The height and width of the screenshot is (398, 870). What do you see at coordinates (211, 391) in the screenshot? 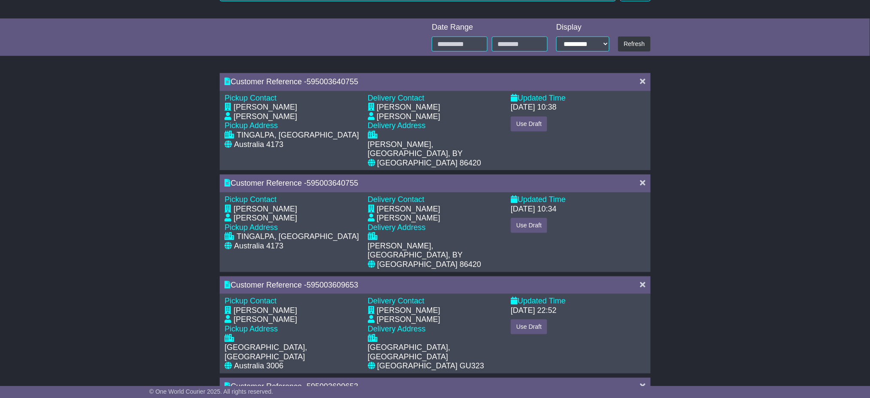
I see `span: © One World Courier 2025. All rights reserved.` at bounding box center [211, 391].